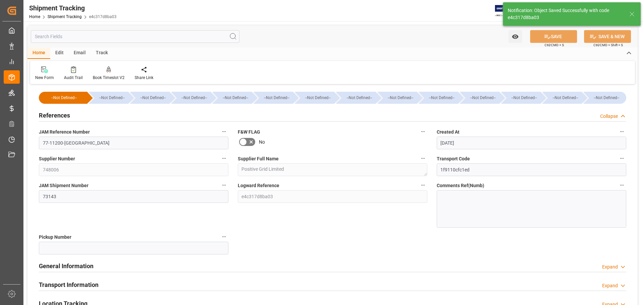 The height and width of the screenshot is (305, 643). What do you see at coordinates (609, 116) in the screenshot?
I see `div: Collapse` at bounding box center [609, 116].